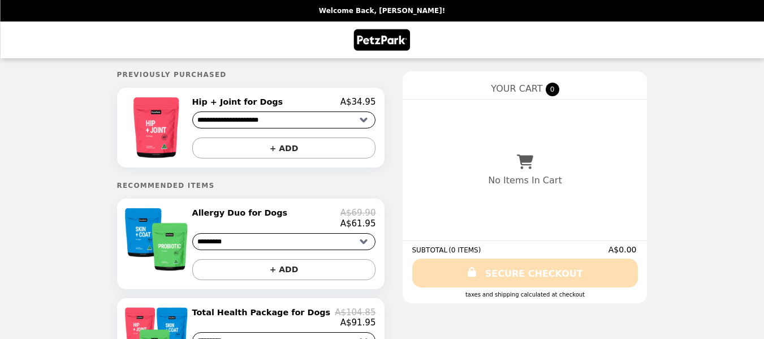  Describe the element at coordinates (358, 213) in the screenshot. I see `p: A$69.90` at that location.